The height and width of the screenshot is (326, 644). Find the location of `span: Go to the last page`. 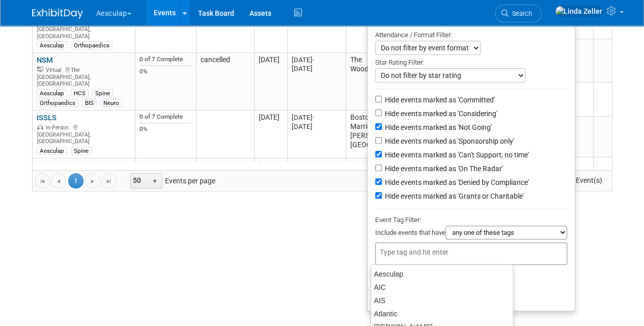

span: Go to the last page is located at coordinates (109, 181).